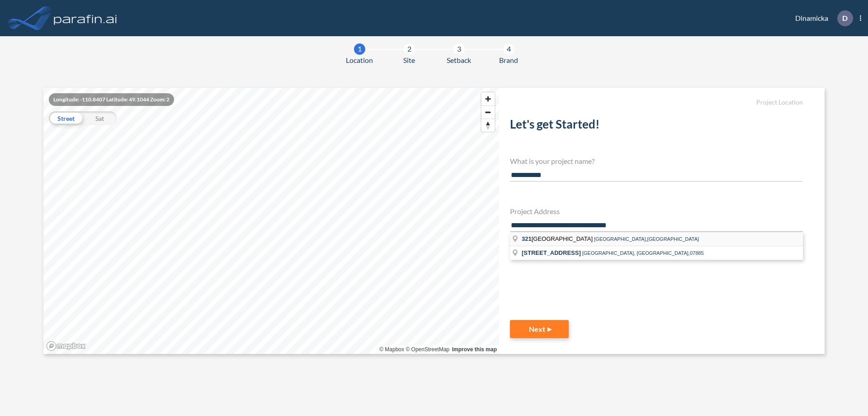 The width and height of the screenshot is (868, 416). What do you see at coordinates (271, 221) in the screenshot?
I see `canvas: Map` at bounding box center [271, 221].